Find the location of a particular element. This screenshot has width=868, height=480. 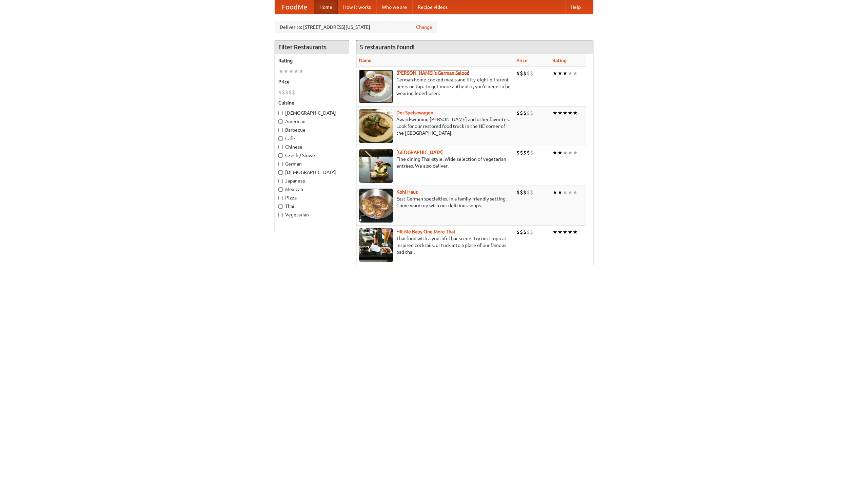

ng-pluralize: 5 restaurants found! is located at coordinates (387, 47).